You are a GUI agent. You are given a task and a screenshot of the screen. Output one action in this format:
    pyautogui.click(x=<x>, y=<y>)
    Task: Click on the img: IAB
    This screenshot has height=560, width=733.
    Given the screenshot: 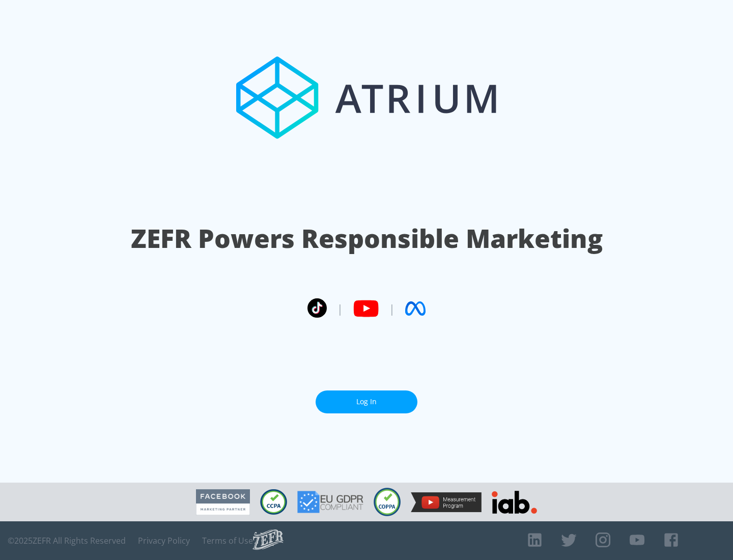 What is the action you would take?
    pyautogui.click(x=514, y=502)
    